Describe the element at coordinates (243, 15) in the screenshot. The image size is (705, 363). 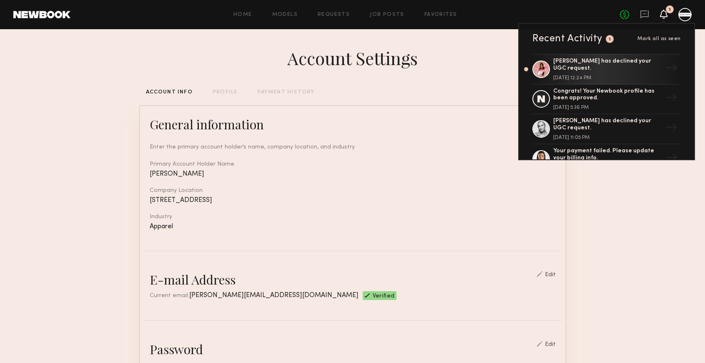
I see `a: Home` at that location.